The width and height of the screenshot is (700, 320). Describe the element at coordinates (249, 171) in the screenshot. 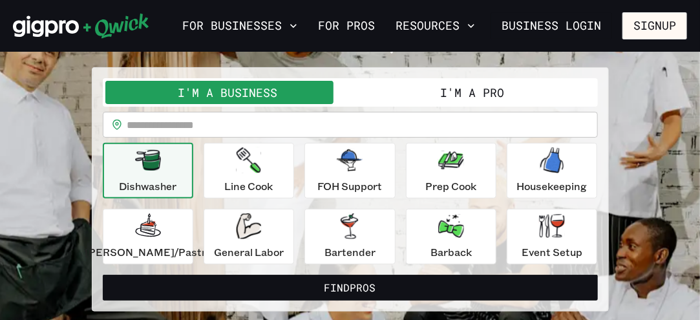

I see `button: Line Cook` at that location.